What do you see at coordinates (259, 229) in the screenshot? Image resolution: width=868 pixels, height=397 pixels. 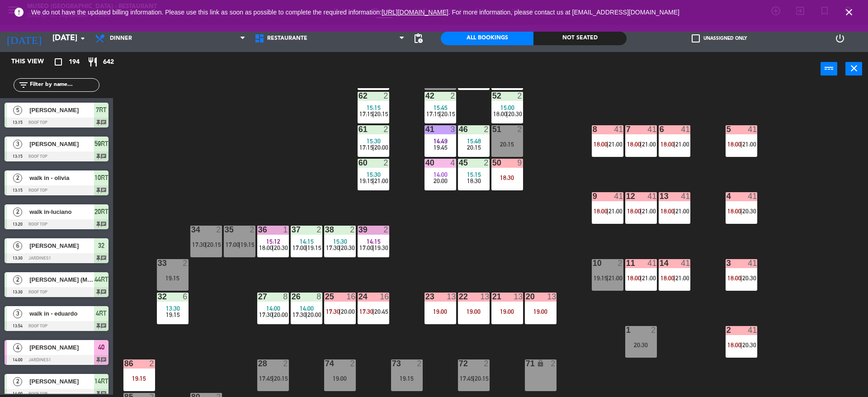 I see `div: 36` at bounding box center [259, 229].